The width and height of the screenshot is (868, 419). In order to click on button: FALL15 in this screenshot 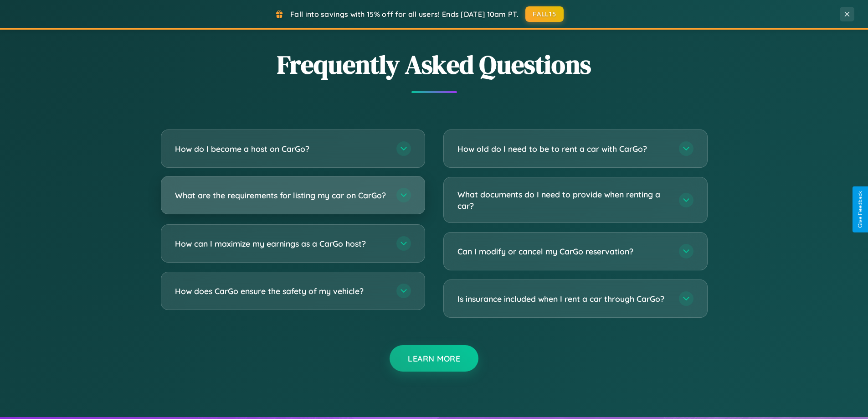, I will do `click(545, 14)`.